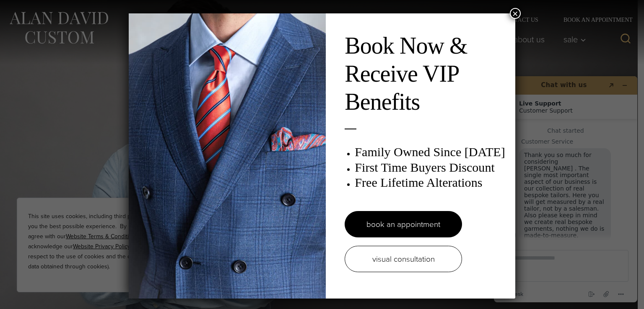  What do you see at coordinates (431, 167) in the screenshot?
I see `h3: First Time Buyers Discount` at bounding box center [431, 167].